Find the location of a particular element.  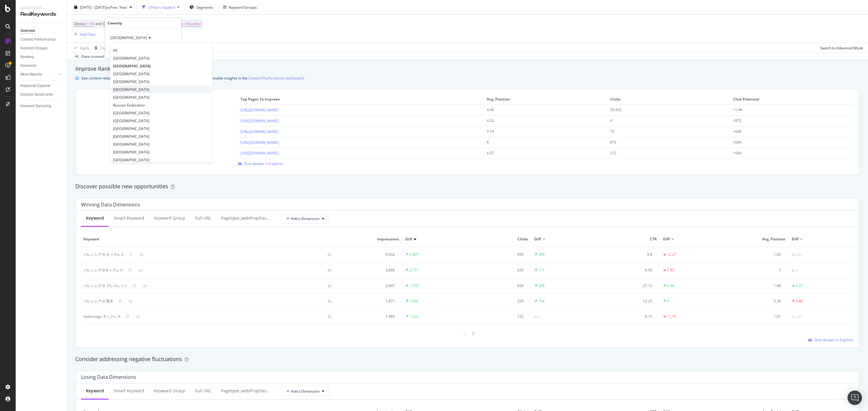

div: バレンシアガネックレス is located at coordinates (103, 270).